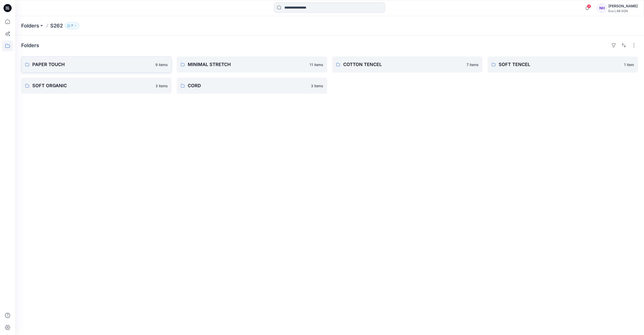 Image resolution: width=644 pixels, height=335 pixels. What do you see at coordinates (247, 65) in the screenshot?
I see `p: MINIMAL STRETCH` at bounding box center [247, 65].